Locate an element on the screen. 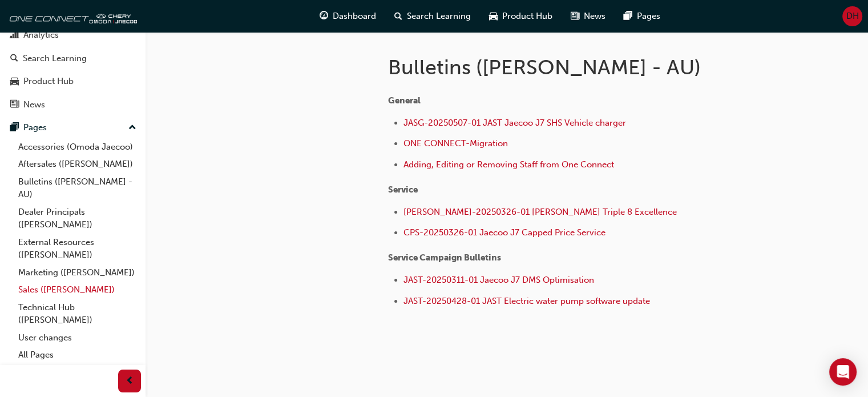  span: JASG-20250507-01 JAST Jaecoo J7 SHS Vehicle charger is located at coordinates (515, 123).